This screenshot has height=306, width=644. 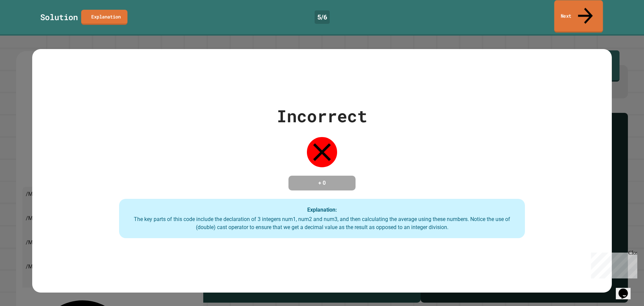 I want to click on strong: Explanation:, so click(x=322, y=209).